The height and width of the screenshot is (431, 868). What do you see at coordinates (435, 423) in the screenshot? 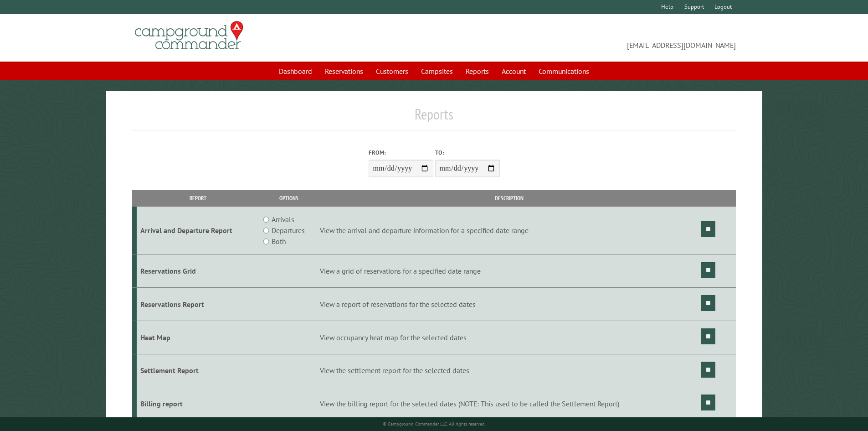
I see `small: © Campground Commander LLC. All rights reserved.` at bounding box center [435, 423].